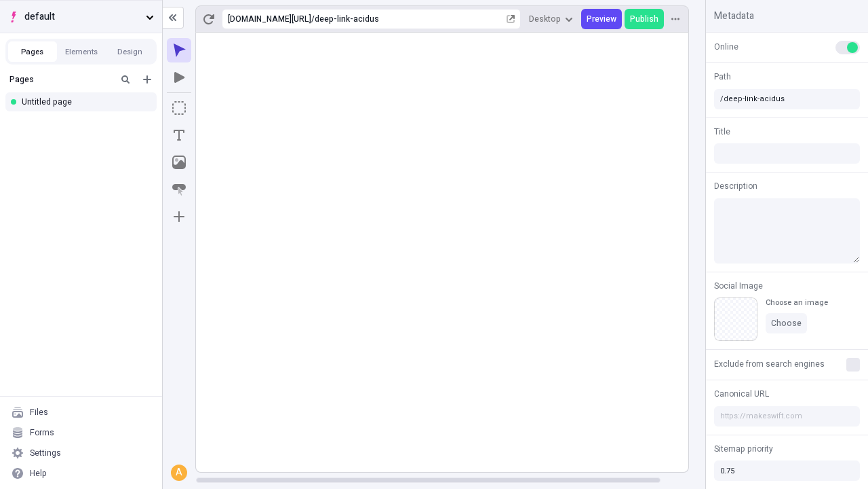  Describe the element at coordinates (787, 416) in the screenshot. I see `input: https://makeswift.com` at that location.